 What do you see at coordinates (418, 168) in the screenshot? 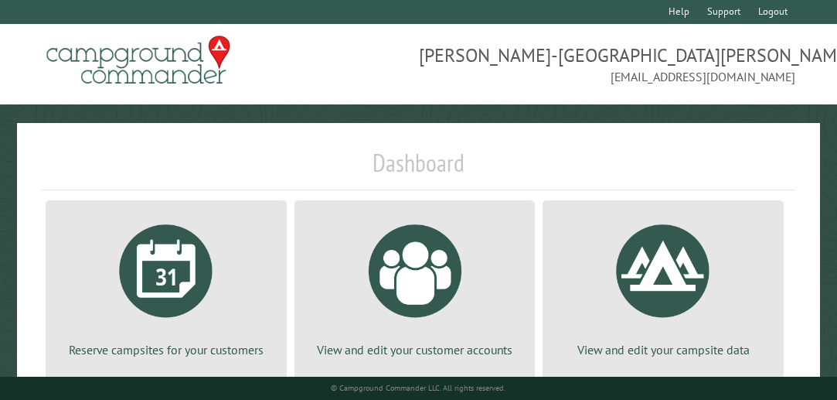
I see `h1: Dashboard` at bounding box center [418, 168].